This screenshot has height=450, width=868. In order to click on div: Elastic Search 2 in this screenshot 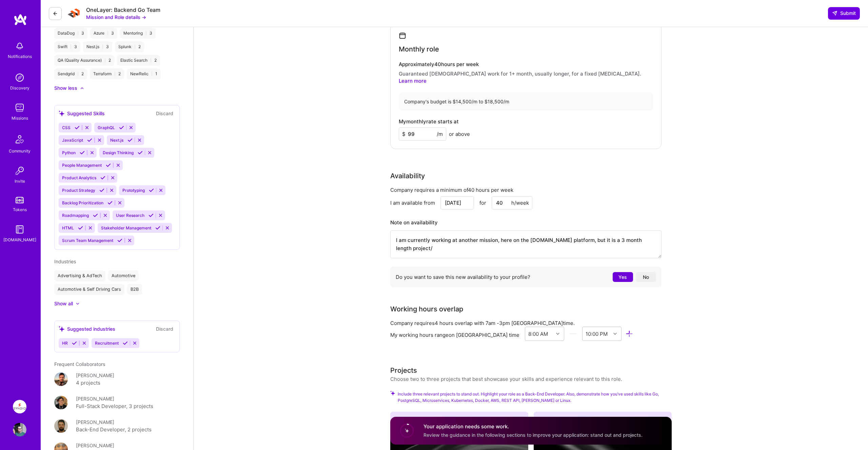, I will do `click(138, 60)`.